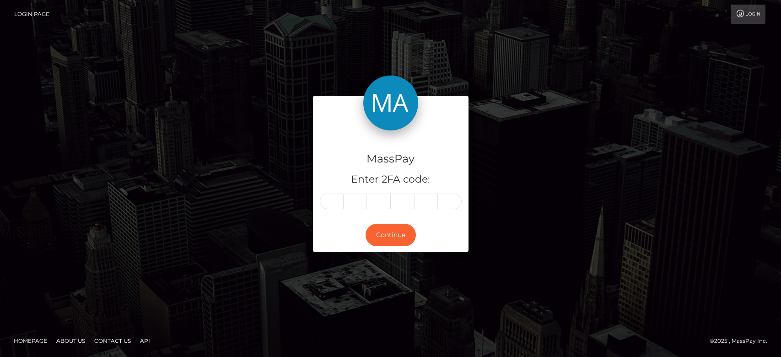 This screenshot has width=781, height=357. I want to click on div: © 2025 , MassPay Inc., so click(742, 341).